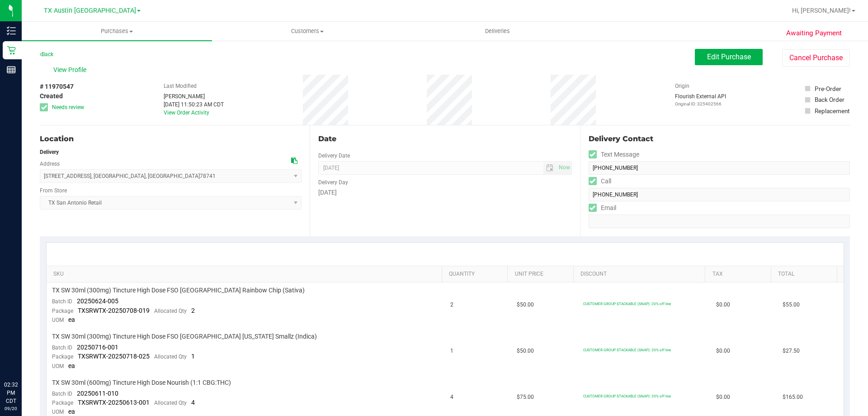 The width and height of the screenshot is (868, 416). What do you see at coordinates (740, 274) in the screenshot?
I see `a: Tax` at bounding box center [740, 274].